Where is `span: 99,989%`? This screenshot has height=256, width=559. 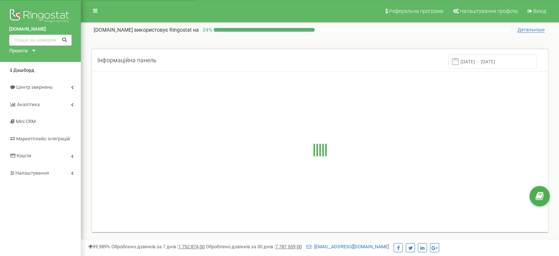 span: 99,989% is located at coordinates (99, 246).